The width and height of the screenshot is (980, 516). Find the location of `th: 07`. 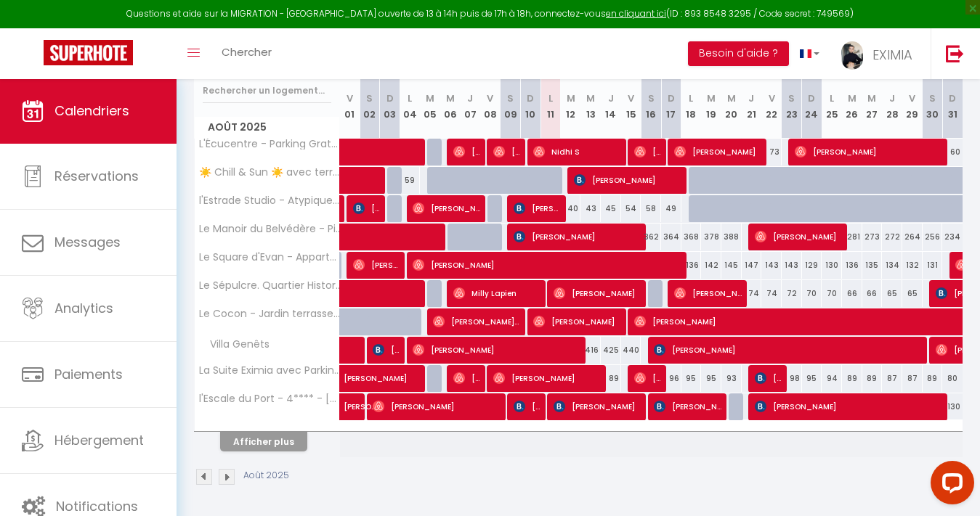

th: 07 is located at coordinates (470, 106).